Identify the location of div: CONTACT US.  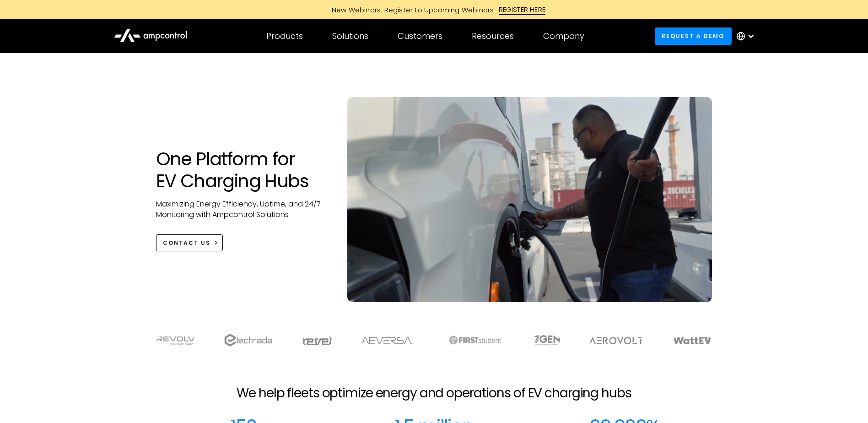
(187, 243).